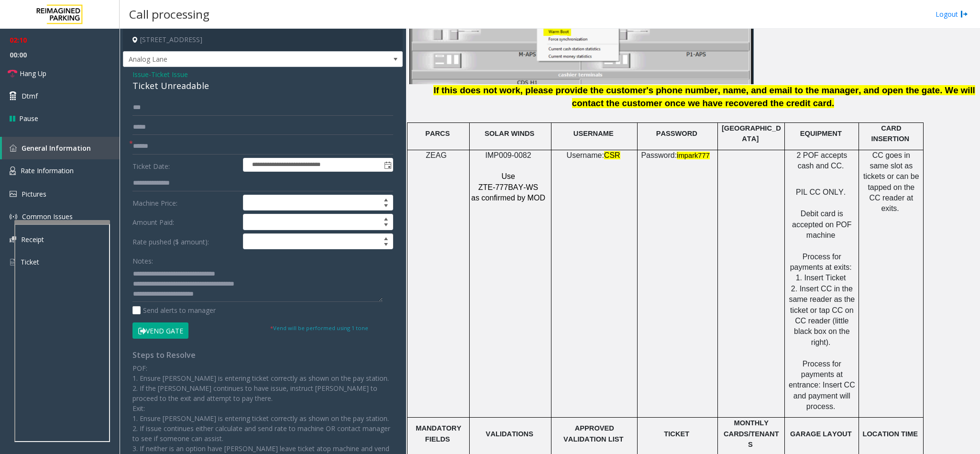 The image size is (980, 454). Describe the element at coordinates (34, 194) in the screenshot. I see `span: Pictures` at that location.